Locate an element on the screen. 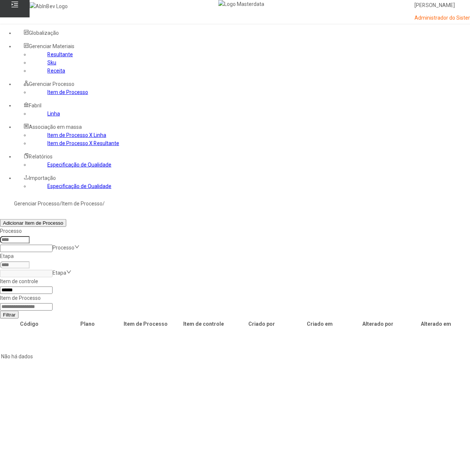  span: Associação em massa is located at coordinates (55, 127).